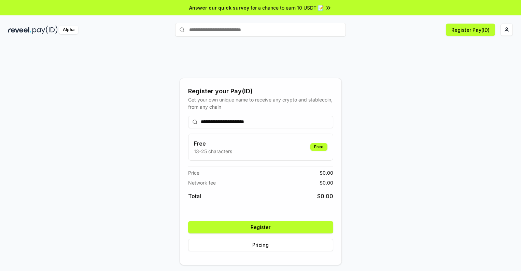 The image size is (521, 271). Describe the element at coordinates (195, 196) in the screenshot. I see `span: Total` at that location.